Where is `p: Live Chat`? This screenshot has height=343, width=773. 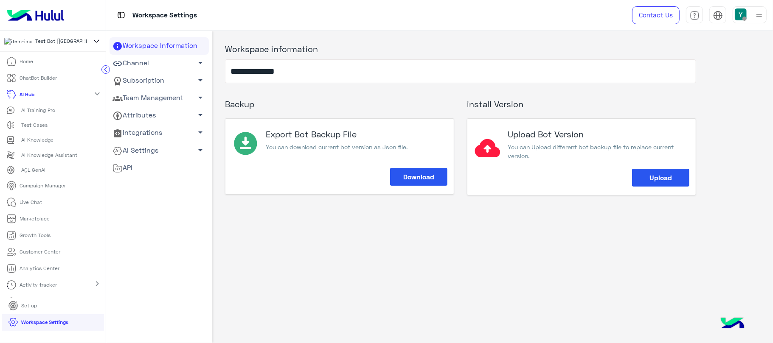
p: Live Chat is located at coordinates (31, 202).